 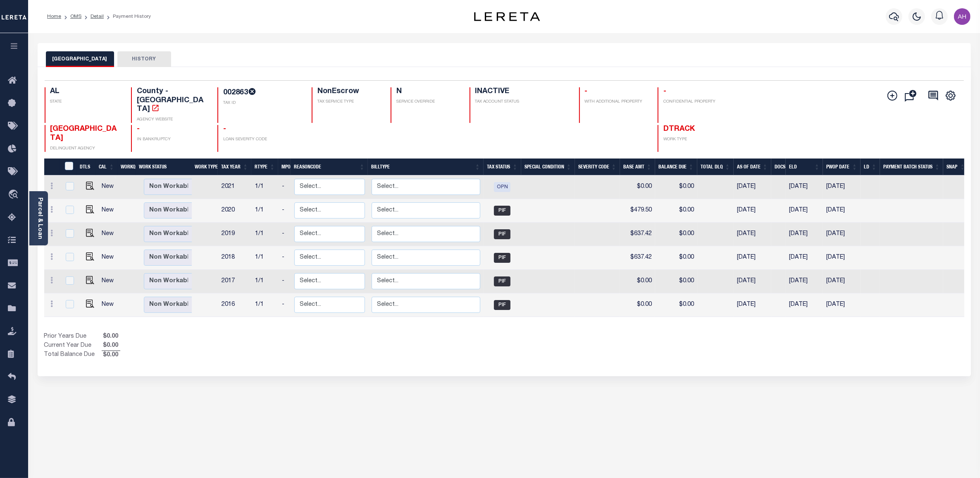 What do you see at coordinates (205, 166) in the screenshot?
I see `th: Work Type` at bounding box center [205, 166].